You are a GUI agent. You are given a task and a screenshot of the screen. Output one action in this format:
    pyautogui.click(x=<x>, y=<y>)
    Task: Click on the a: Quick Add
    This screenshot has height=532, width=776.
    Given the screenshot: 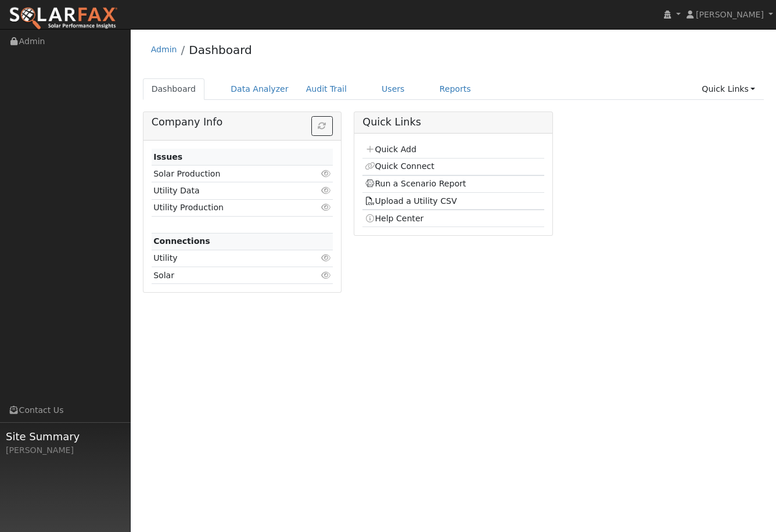 What is the action you would take?
    pyautogui.click(x=390, y=149)
    